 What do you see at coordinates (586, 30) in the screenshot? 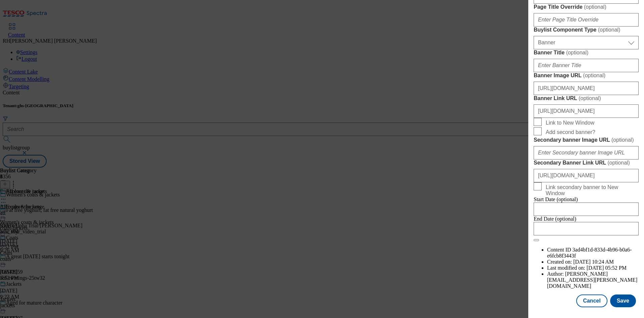
I see `label: Buylist Component Type` at bounding box center [586, 30].